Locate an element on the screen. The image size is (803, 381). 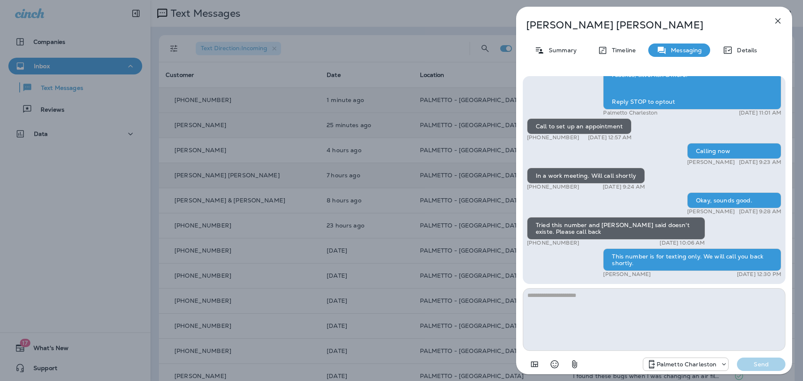
p: Timeline is located at coordinates (621, 50).